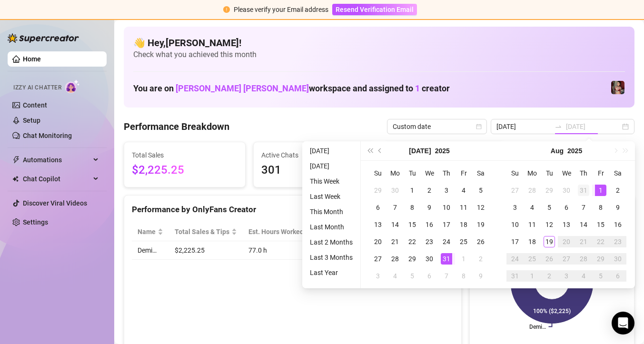 The image size is (644, 344). What do you see at coordinates (567, 208) in the screenshot?
I see `td: 2025-08-06` at bounding box center [567, 208].